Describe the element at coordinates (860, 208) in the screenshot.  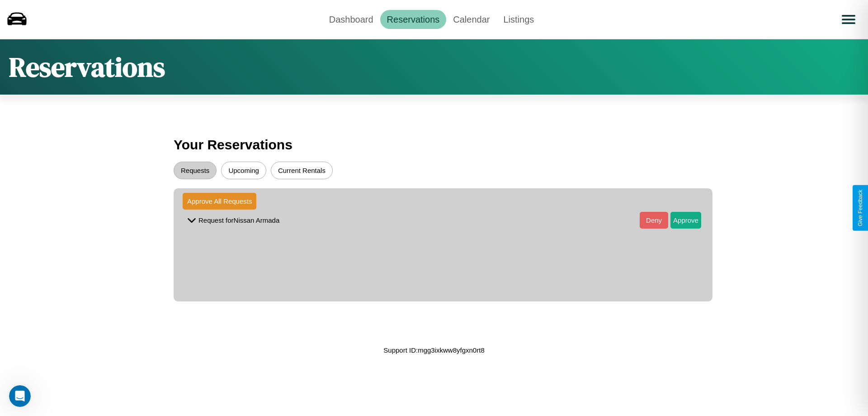
I see `div: Give Feedback` at that location.